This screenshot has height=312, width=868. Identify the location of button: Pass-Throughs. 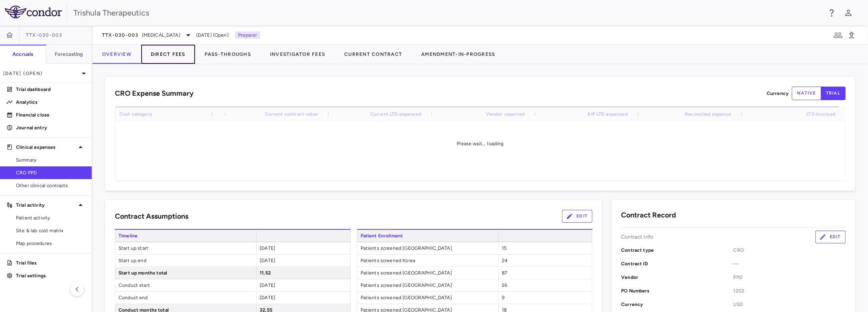
(228, 55).